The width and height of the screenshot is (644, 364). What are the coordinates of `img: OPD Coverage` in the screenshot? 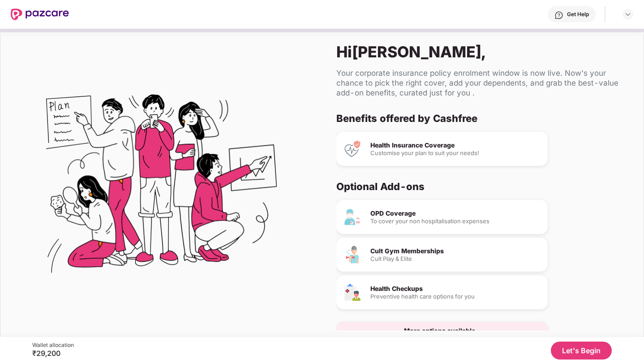 It's located at (352, 217).